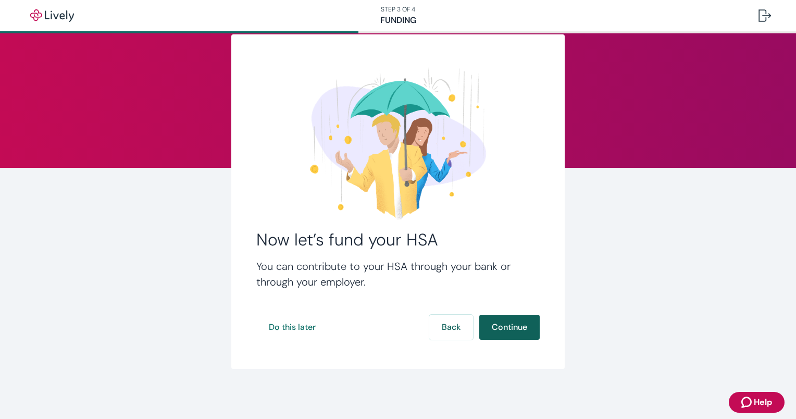 Image resolution: width=796 pixels, height=419 pixels. Describe the element at coordinates (757, 402) in the screenshot. I see `button: Zendesk support iconHelp` at that location.